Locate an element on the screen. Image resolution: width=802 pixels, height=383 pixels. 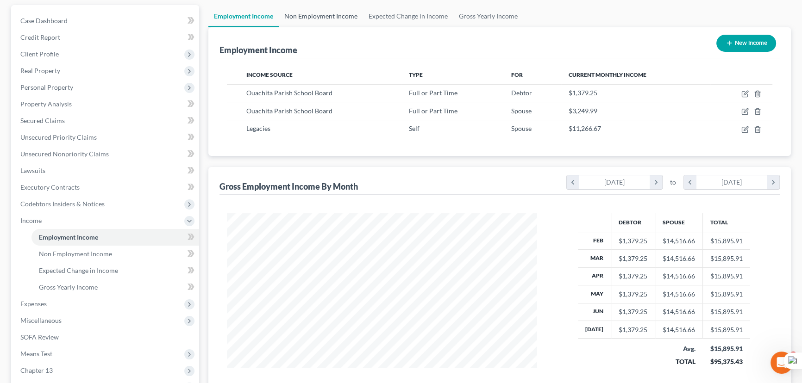
a: Lawsuits is located at coordinates (106, 171).